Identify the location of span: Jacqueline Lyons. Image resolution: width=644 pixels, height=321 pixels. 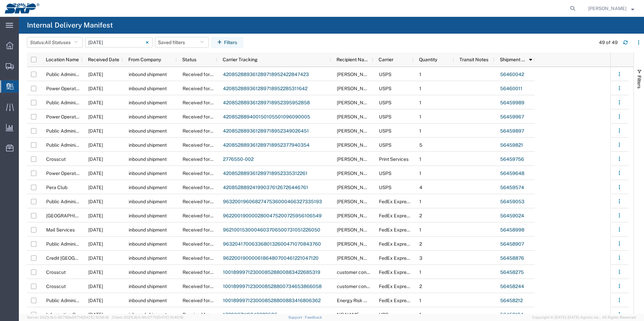
(356, 102).